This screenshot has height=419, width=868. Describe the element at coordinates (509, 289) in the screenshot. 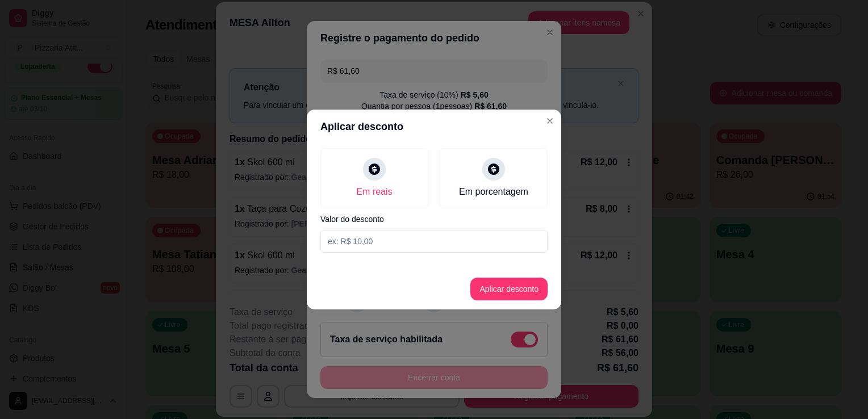

I see `button: Aplicar desconto` at that location.